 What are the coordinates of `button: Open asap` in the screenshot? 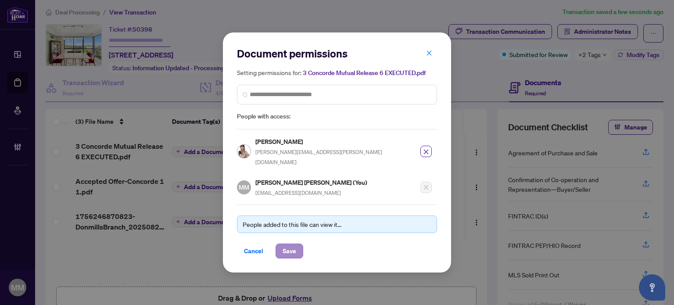 It's located at (652, 287).